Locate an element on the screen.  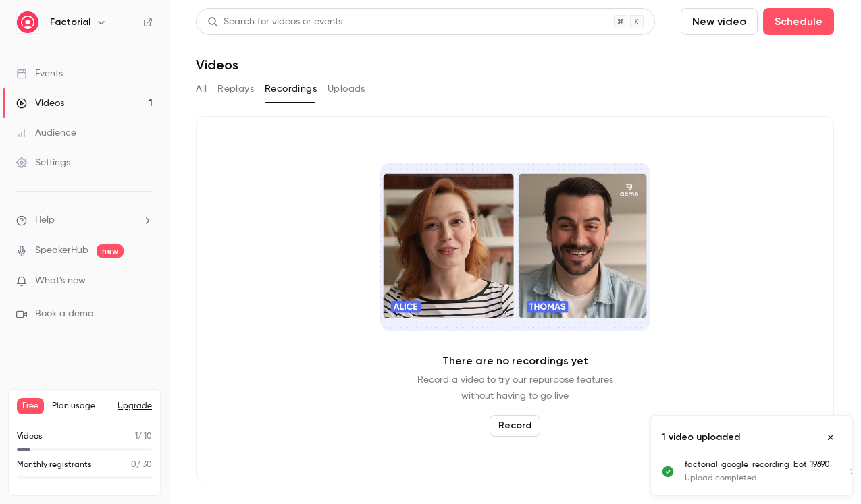
button: Uploads is located at coordinates (347, 89).